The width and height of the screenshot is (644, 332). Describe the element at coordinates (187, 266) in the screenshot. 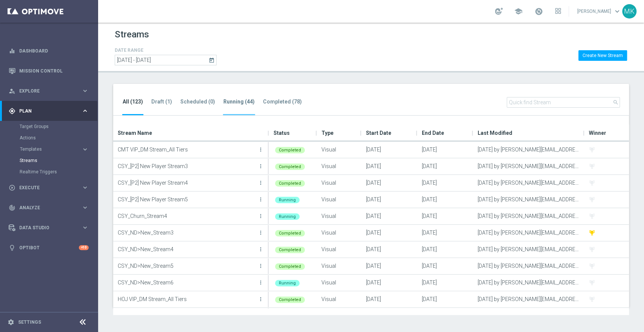

I see `p: CSY_ND>New_Stream5` at that location.